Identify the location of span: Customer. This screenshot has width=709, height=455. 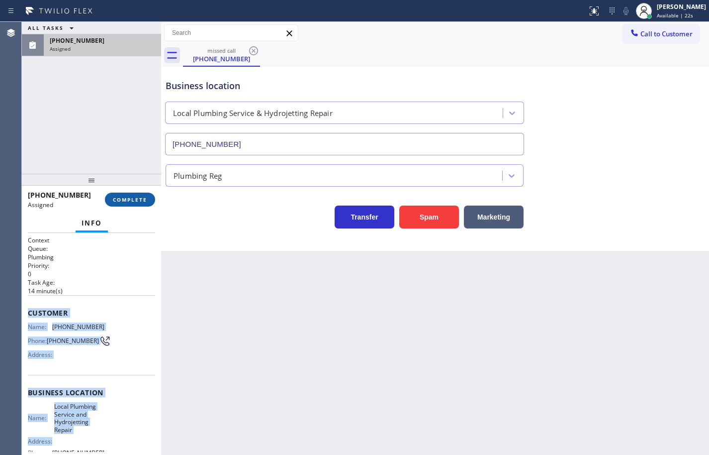
(92, 312).